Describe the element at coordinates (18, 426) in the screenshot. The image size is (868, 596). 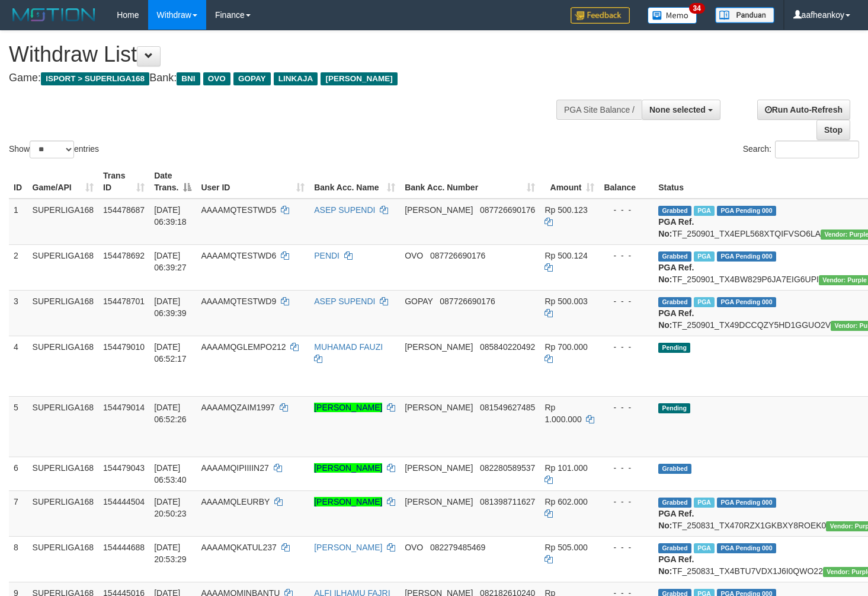
I see `td: 5` at that location.